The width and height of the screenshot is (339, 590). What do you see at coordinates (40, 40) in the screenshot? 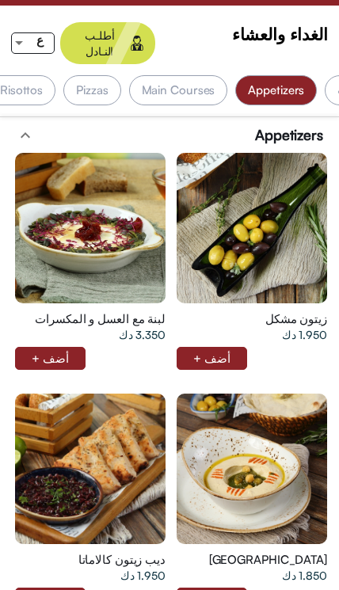
I see `span: ع` at bounding box center [40, 40].